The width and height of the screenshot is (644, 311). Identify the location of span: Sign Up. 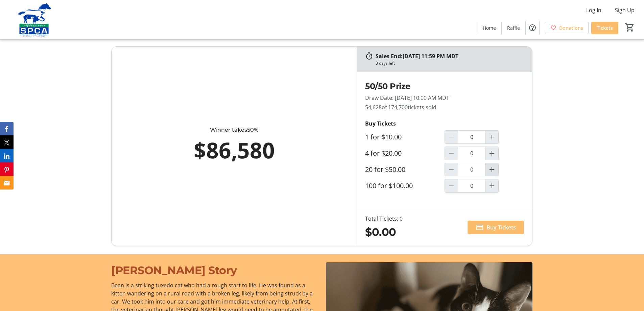
(624, 10).